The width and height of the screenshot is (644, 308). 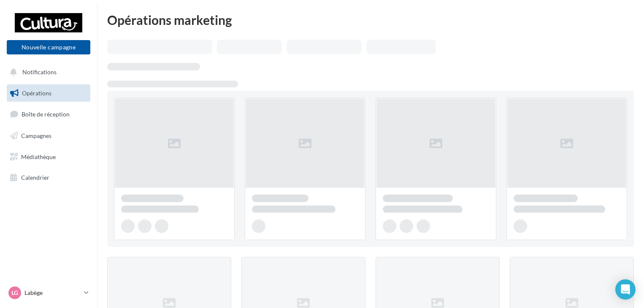 What do you see at coordinates (47, 72) in the screenshot?
I see `button: Notifications` at bounding box center [47, 72].